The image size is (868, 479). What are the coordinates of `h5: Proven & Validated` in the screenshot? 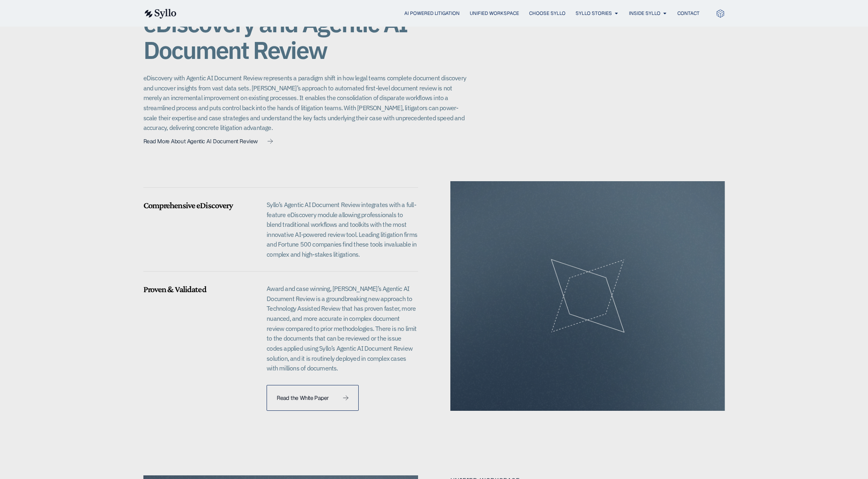 It's located at (200, 289).